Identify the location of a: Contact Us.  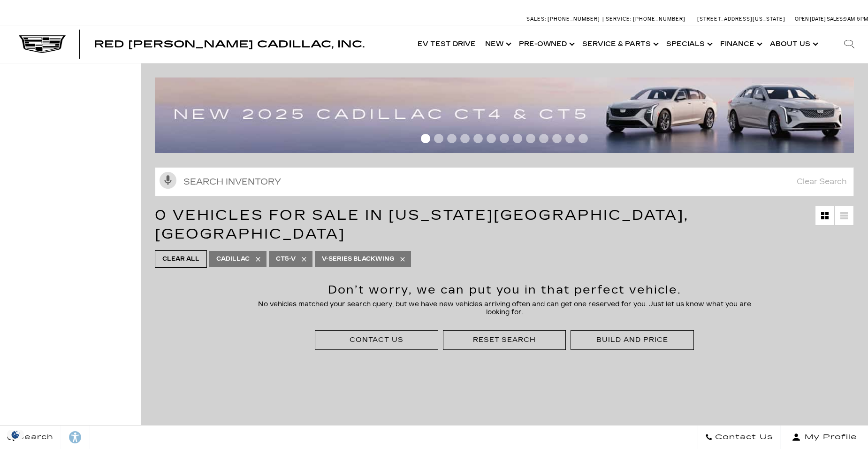
(739, 437).